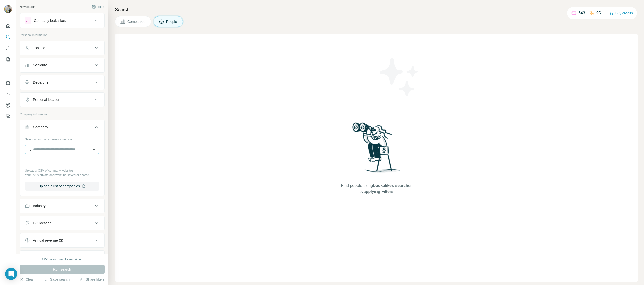 The height and width of the screenshot is (285, 644). I want to click on p: Personal information, so click(62, 35).